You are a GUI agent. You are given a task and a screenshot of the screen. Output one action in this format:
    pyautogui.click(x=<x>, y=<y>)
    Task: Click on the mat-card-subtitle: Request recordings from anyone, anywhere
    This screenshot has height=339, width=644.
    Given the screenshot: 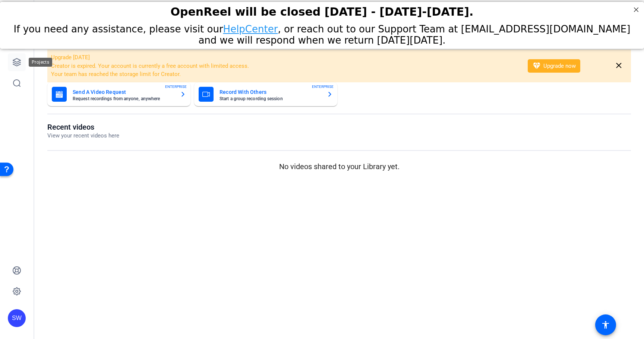 What is the action you would take?
    pyautogui.click(x=124, y=99)
    